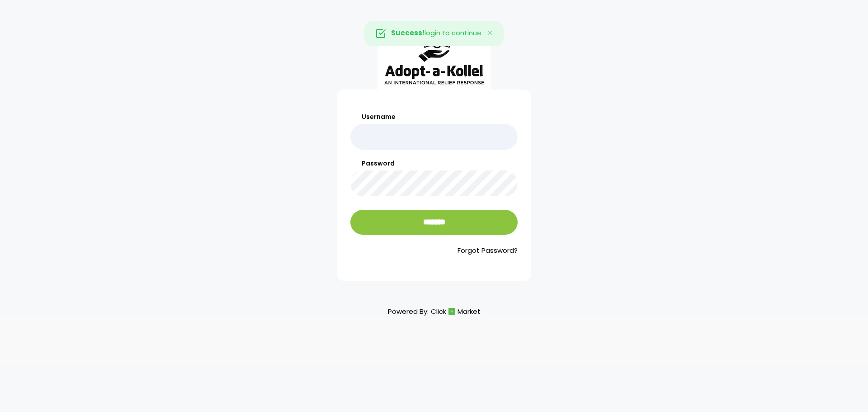 The width and height of the screenshot is (868, 412). What do you see at coordinates (434, 57) in the screenshot?
I see `img: aak_logo_sm.jpeg` at bounding box center [434, 57].